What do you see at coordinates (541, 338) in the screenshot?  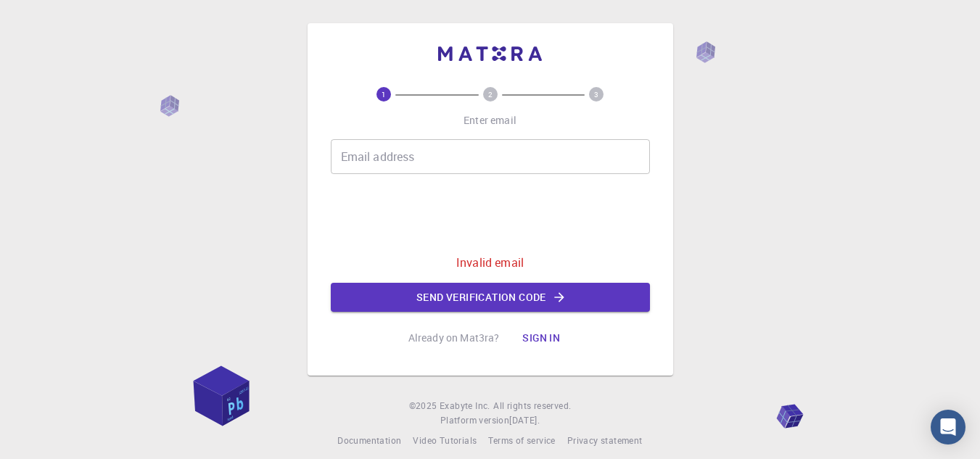 I see `button: Sign in` at bounding box center [541, 338].